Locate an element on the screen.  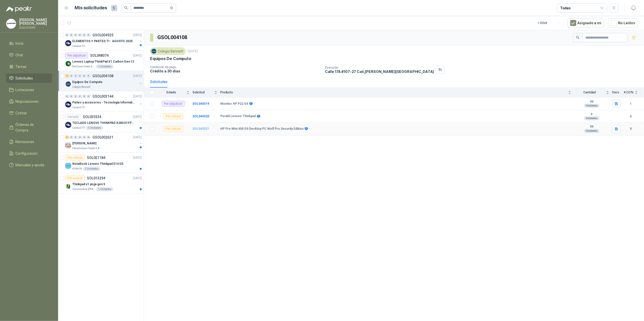
div: Cerrado is located at coordinates (73, 117).